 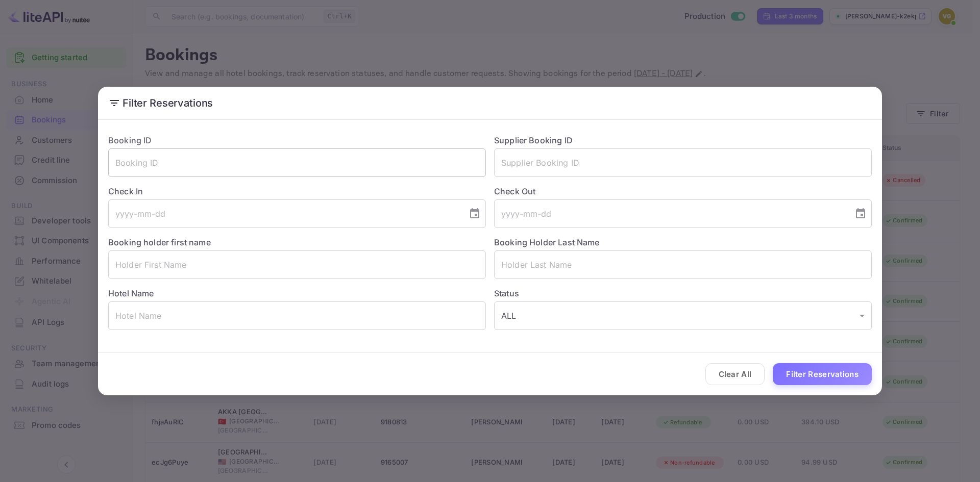 I want to click on div: ALL, so click(x=683, y=315).